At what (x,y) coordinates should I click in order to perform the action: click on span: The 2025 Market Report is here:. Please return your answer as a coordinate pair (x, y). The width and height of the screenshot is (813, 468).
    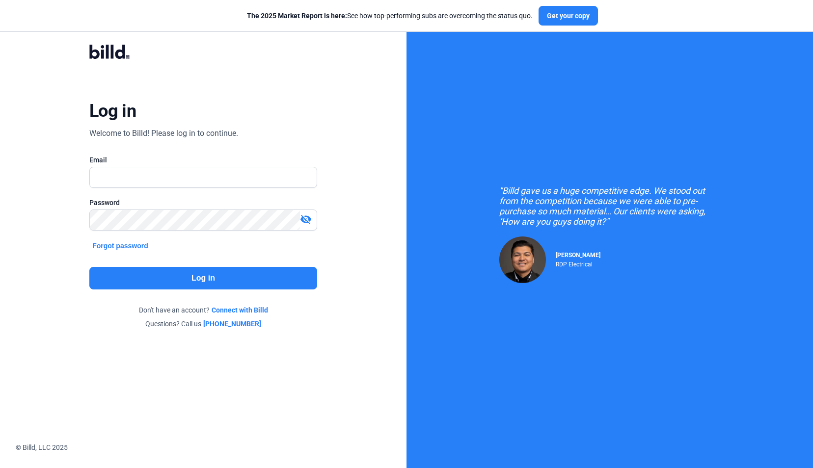
    Looking at the image, I should click on (297, 16).